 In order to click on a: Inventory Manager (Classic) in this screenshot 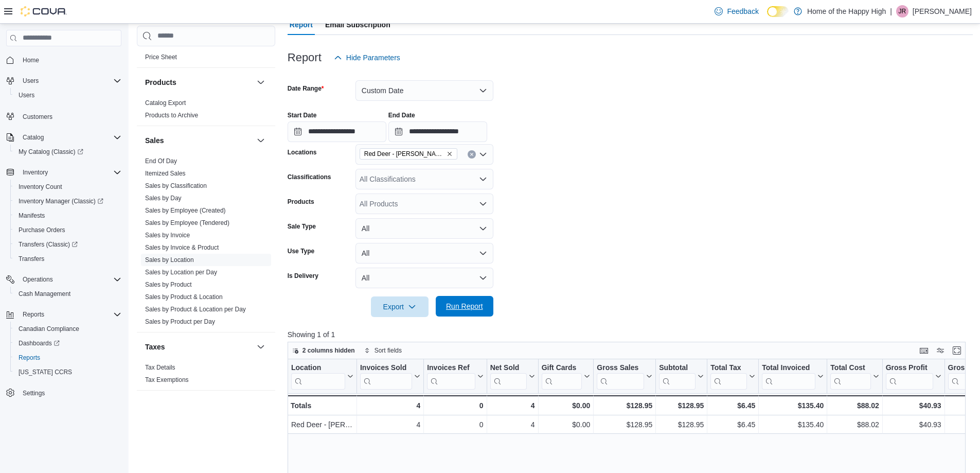, I will do `click(68, 201)`.